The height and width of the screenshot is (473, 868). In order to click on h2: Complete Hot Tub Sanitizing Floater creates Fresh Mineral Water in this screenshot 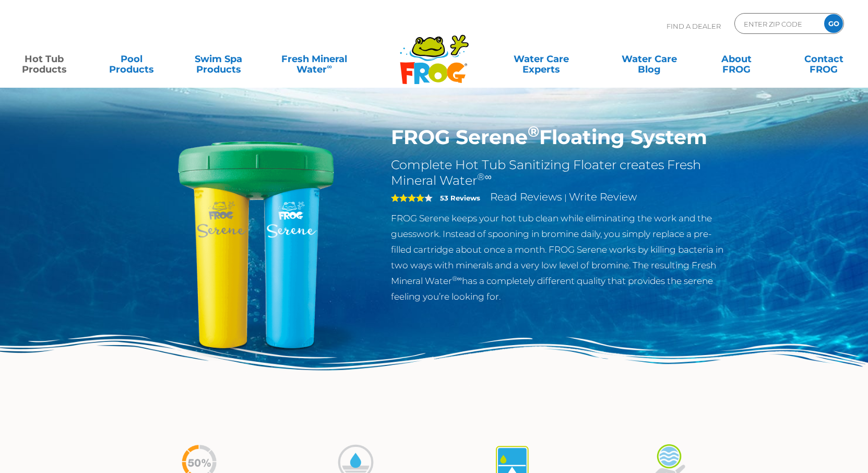, I will do `click(561, 173)`.